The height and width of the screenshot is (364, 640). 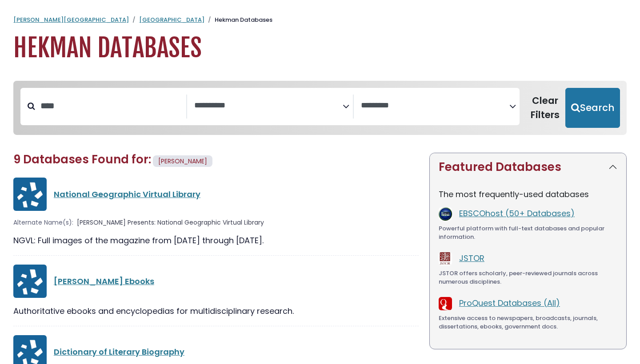 I want to click on button: Submit for Search Results, so click(x=592, y=108).